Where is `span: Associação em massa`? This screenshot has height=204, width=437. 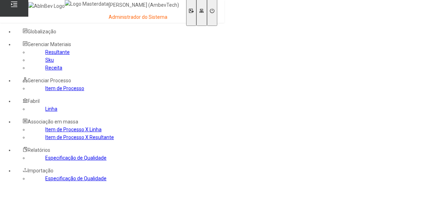 span: Associação em massa is located at coordinates (53, 121).